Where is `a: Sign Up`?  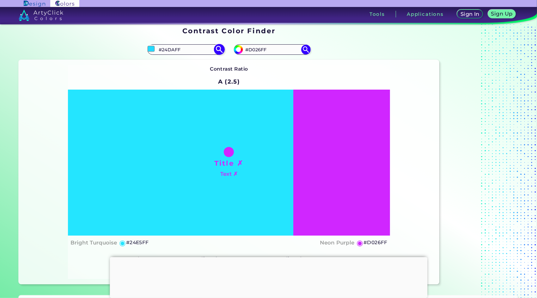
a: Sign Up is located at coordinates (502, 14).